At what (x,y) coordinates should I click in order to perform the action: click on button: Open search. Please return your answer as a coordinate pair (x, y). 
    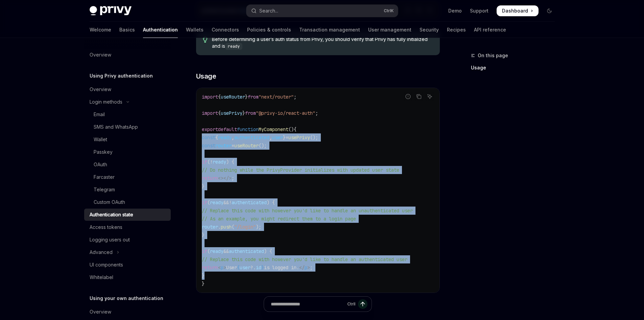
    Looking at the image, I should click on (322, 11).